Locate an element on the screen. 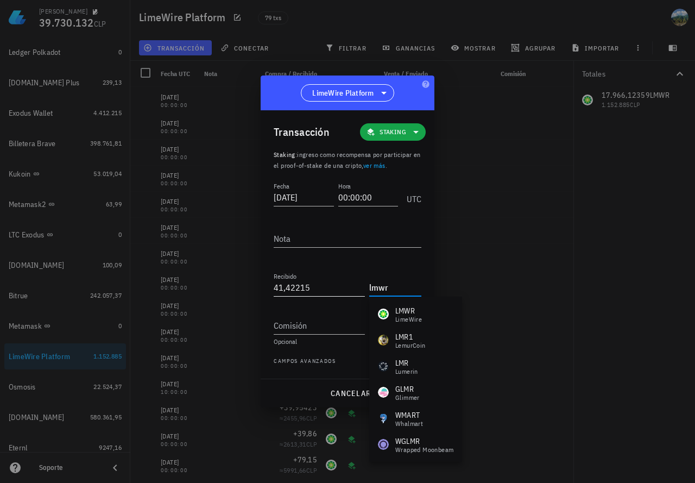 The width and height of the screenshot is (695, 483). div: UTC is located at coordinates (412, 195).